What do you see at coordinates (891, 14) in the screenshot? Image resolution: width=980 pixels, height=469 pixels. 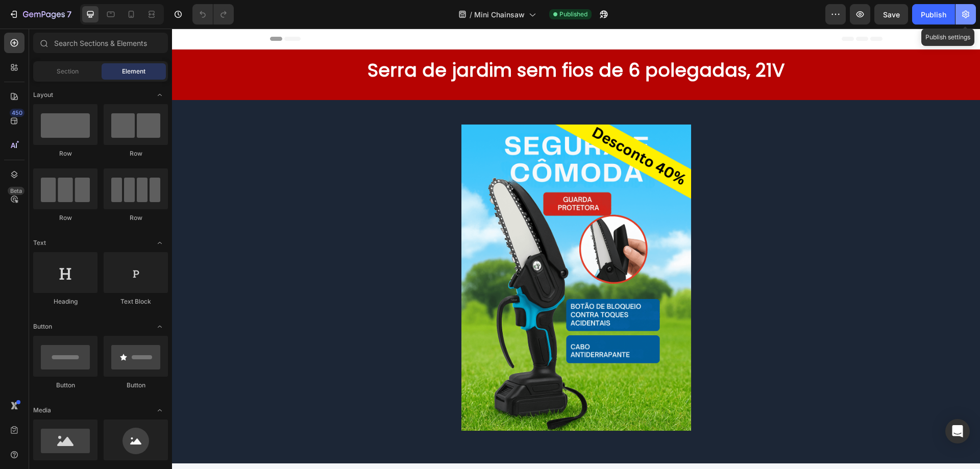 I see `button: Save` at bounding box center [891, 14].